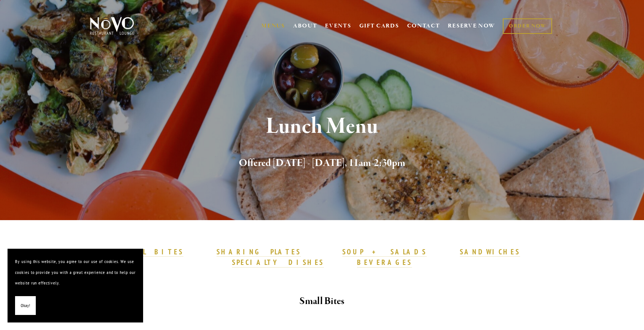 This screenshot has height=330, width=644. What do you see at coordinates (321, 301) in the screenshot?
I see `strong: Small Bites` at bounding box center [321, 301].